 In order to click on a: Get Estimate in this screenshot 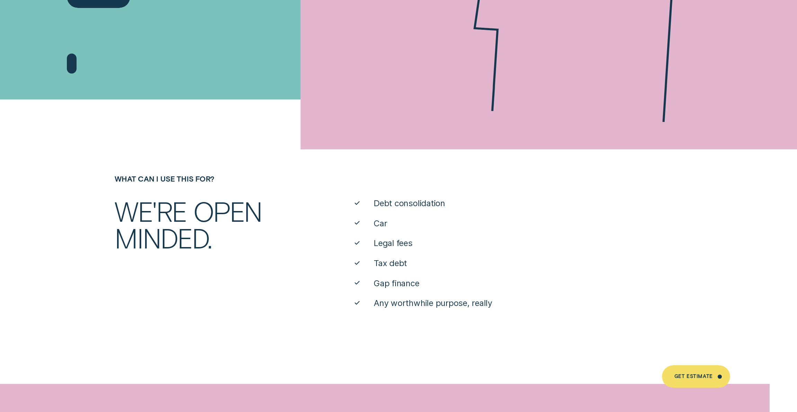, I will do `click(696, 376)`.